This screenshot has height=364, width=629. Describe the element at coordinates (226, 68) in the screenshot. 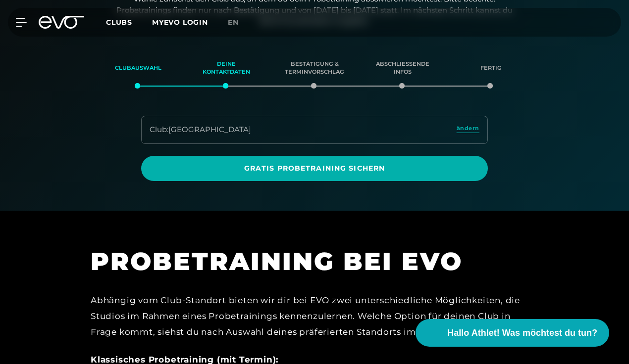

I see `div: Deine Kontaktdaten` at that location.